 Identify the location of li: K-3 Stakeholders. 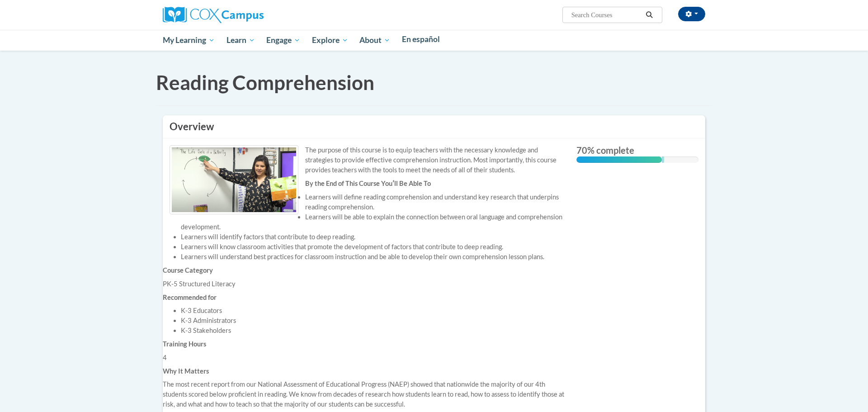
(375, 331).